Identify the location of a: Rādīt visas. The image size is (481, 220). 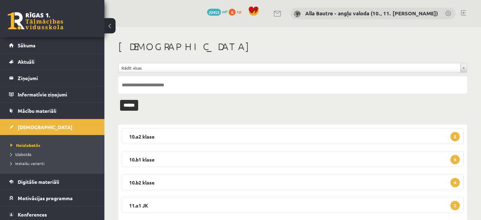
(293, 68).